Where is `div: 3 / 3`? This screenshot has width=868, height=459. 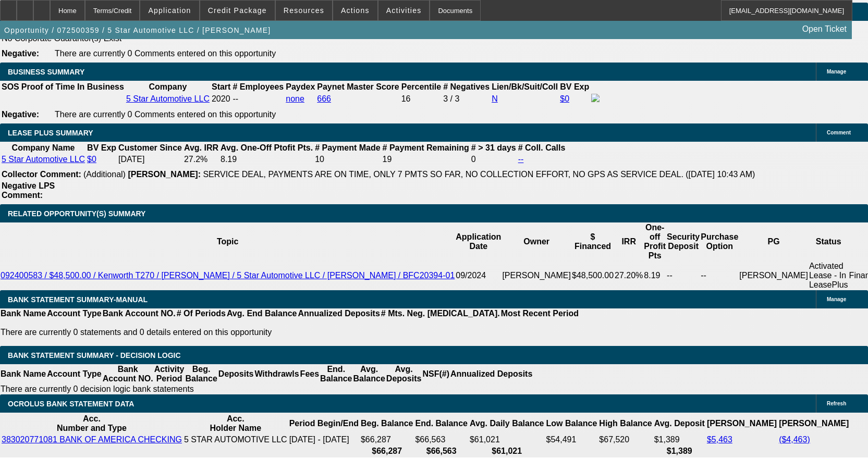
div: 3 / 3 is located at coordinates (466, 99).